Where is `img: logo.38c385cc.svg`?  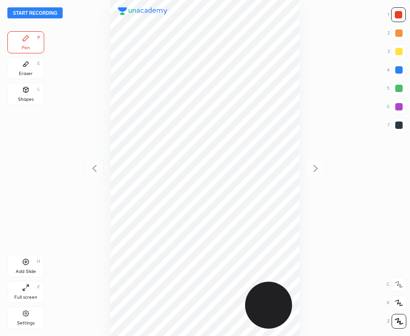 img: logo.38c385cc.svg is located at coordinates (143, 11).